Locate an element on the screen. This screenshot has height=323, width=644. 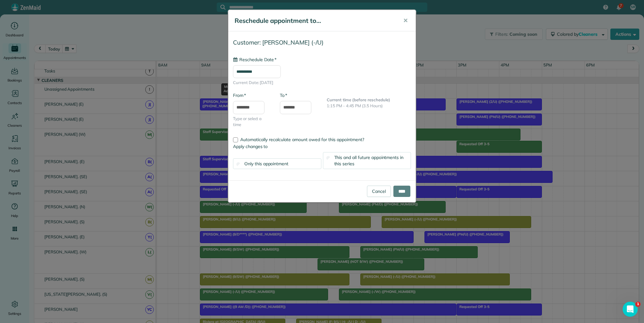
label: From is located at coordinates (240, 96).